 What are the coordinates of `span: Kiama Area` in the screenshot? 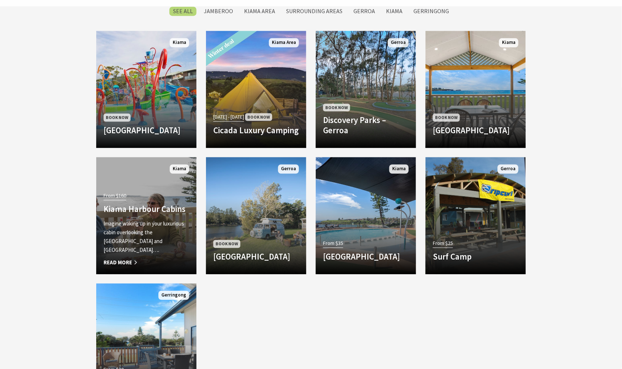 It's located at (284, 42).